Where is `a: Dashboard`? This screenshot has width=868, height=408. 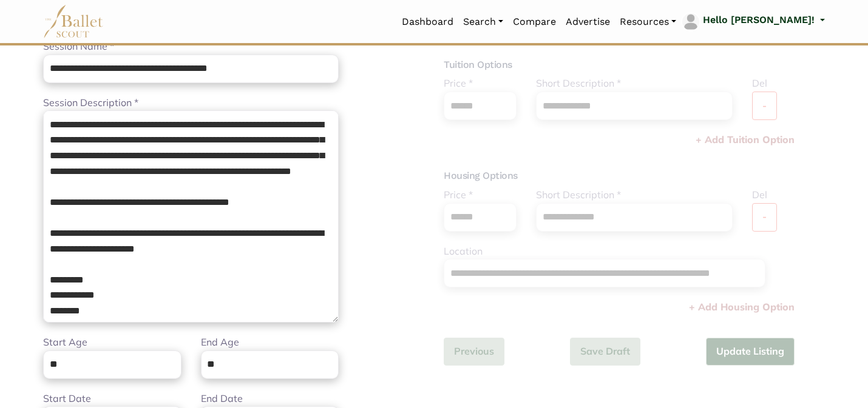 a: Dashboard is located at coordinates (427, 22).